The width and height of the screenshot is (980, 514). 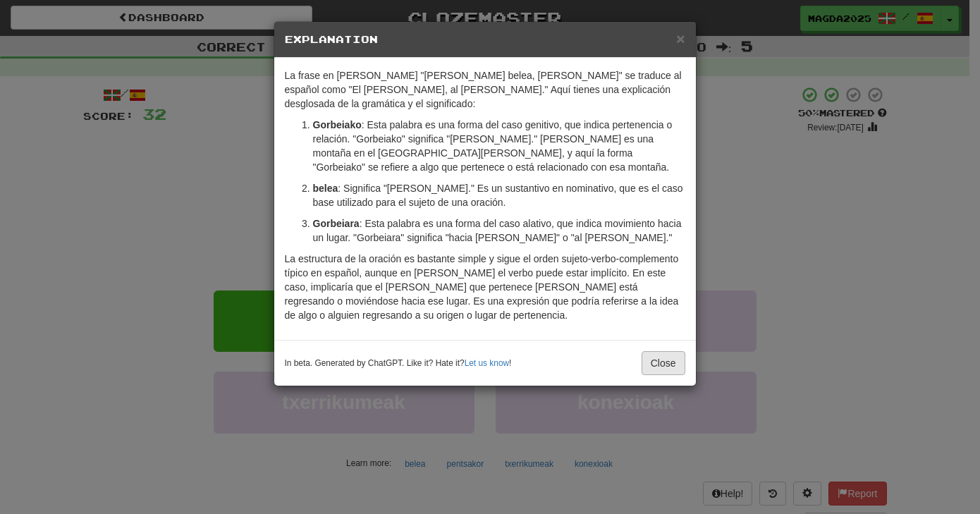 What do you see at coordinates (485, 287) in the screenshot?
I see `p: La estructura de la oración es bastante simple y sigue el orden sujeto-verbo-complemento típico e...` at bounding box center [485, 287].